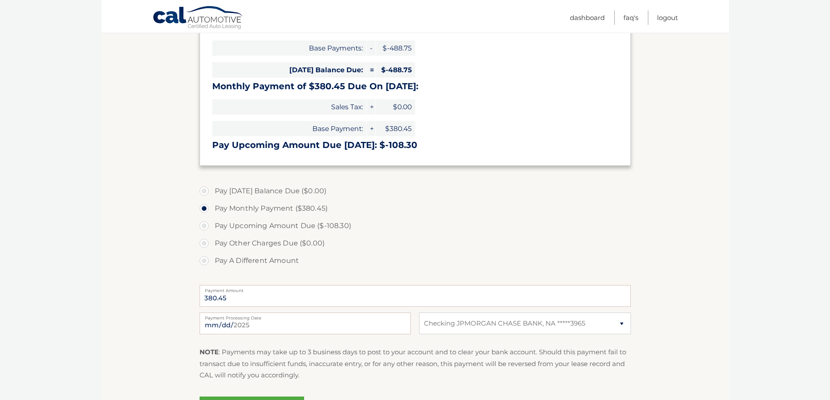 Image resolution: width=830 pixels, height=400 pixels. What do you see at coordinates (667, 17) in the screenshot?
I see `a: Logout` at bounding box center [667, 17].